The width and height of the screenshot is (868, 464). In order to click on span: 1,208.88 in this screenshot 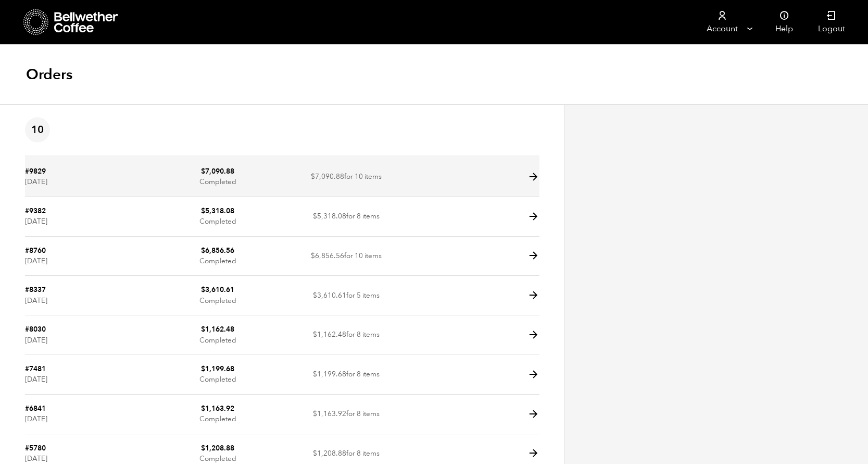, I will do `click(330, 453)`.